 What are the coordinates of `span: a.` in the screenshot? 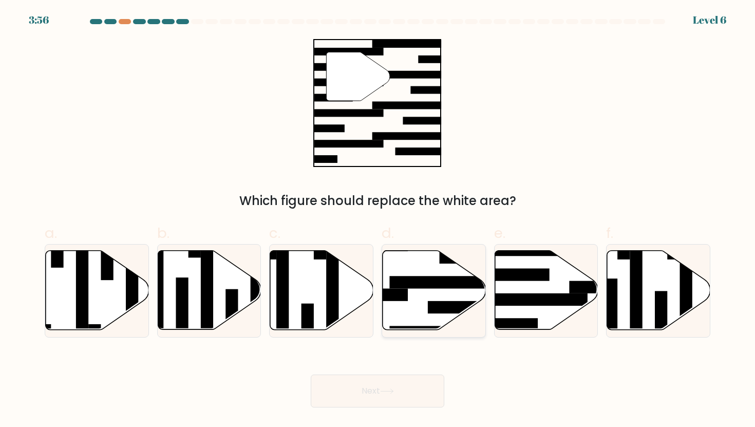 It's located at (51, 233).